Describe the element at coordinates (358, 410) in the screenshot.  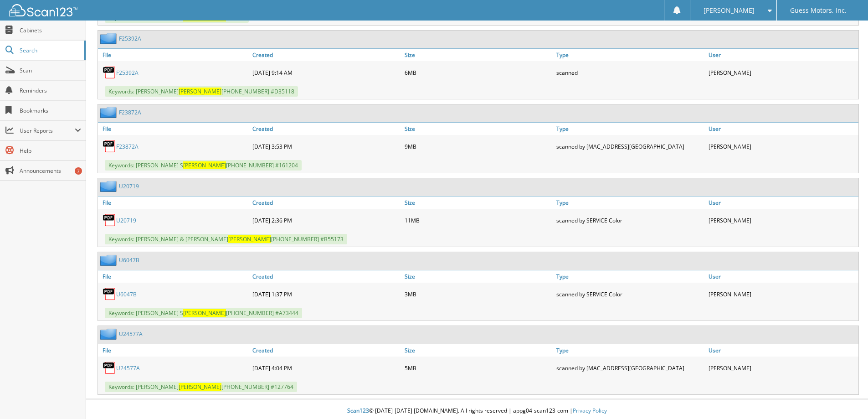
I see `span: Scan123` at that location.